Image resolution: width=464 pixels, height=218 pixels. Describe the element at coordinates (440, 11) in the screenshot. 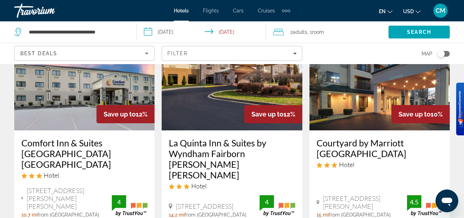

I see `button: User Menu` at that location.